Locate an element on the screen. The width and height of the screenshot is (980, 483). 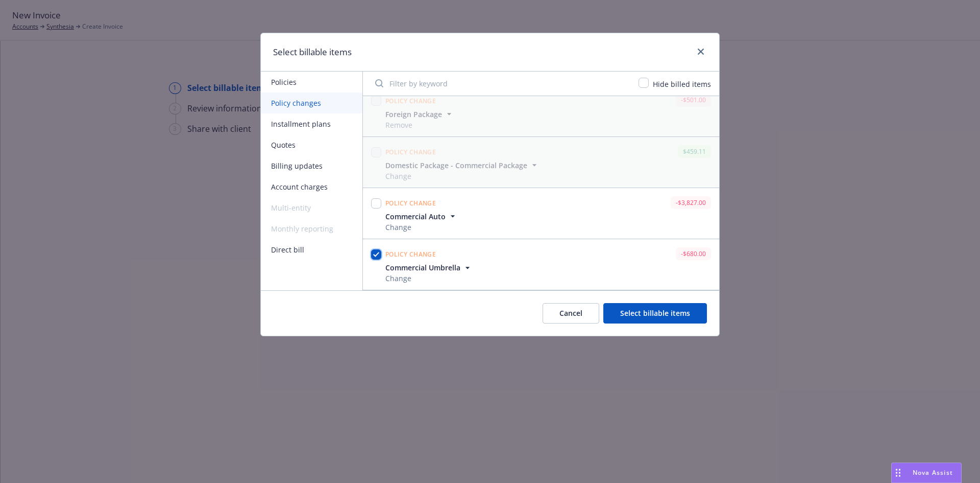
span: Domestic Package - Commercial Package is located at coordinates (457, 165).